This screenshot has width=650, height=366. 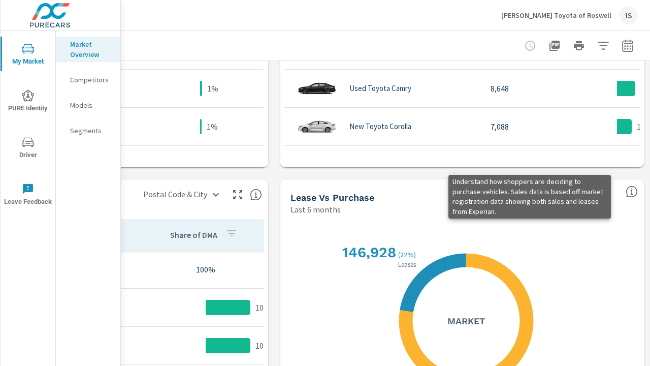 I want to click on h5: Lease vs Purchase, so click(x=332, y=197).